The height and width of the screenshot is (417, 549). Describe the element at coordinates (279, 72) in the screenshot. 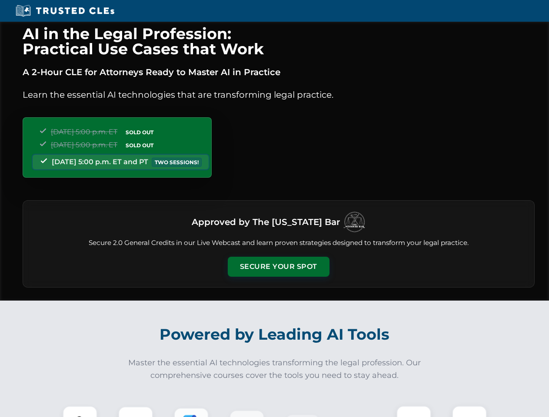

I see `p: A 2-Hour CLE for Attorneys Ready to Master AI in Practice` at that location.